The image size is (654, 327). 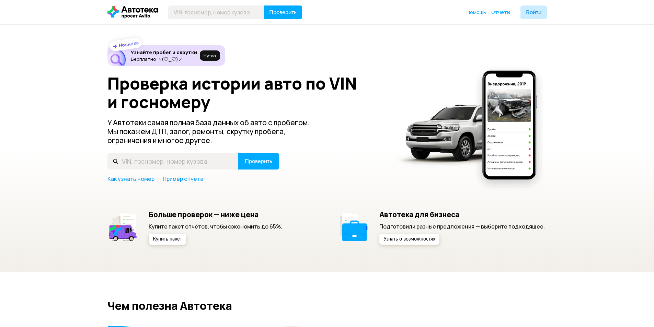 What do you see at coordinates (501, 12) in the screenshot?
I see `a: Отчёты` at bounding box center [501, 12].